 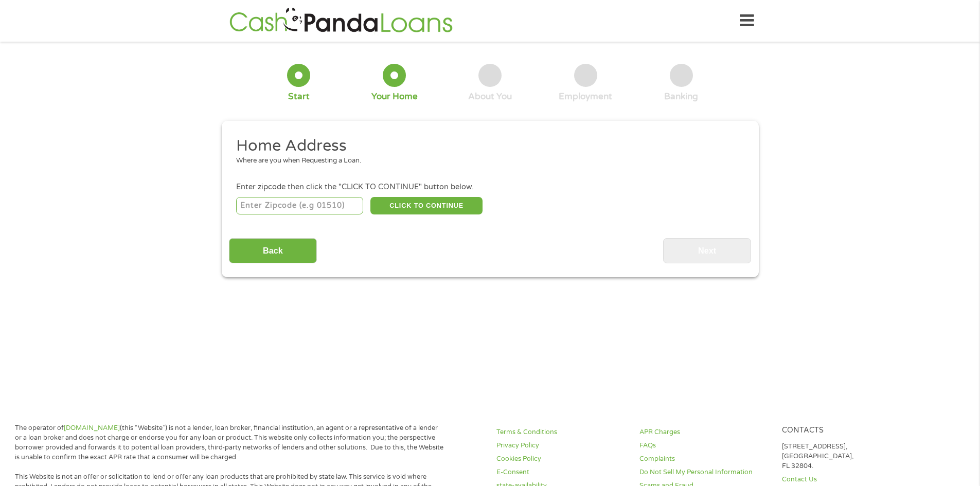 I want to click on a: Do Not Sell My Personal Information, so click(x=705, y=472).